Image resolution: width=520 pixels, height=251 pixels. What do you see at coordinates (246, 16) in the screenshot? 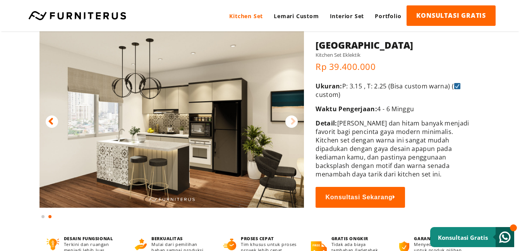
I see `a: Kitchen Set` at bounding box center [246, 16].